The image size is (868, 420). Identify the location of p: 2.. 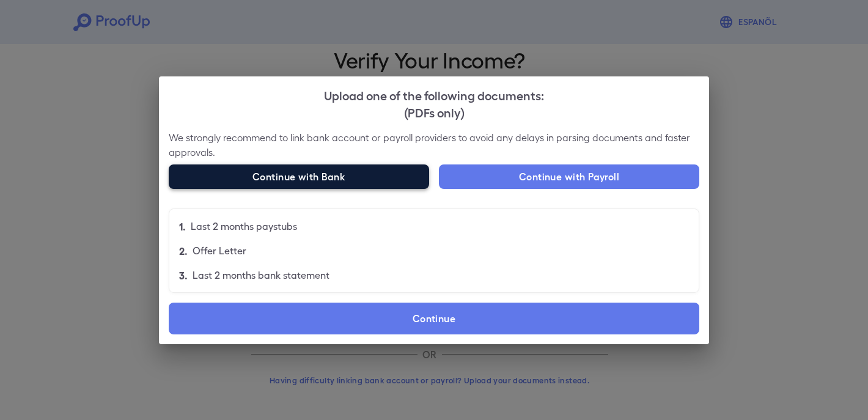
(183, 251).